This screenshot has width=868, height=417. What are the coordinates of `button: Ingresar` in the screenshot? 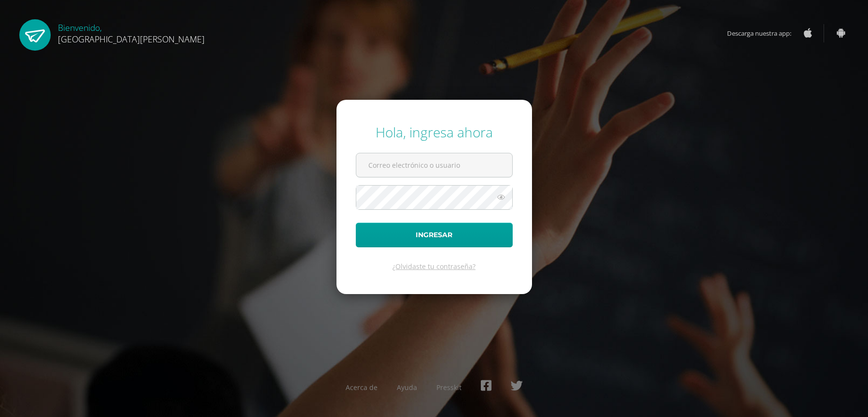 It's located at (434, 235).